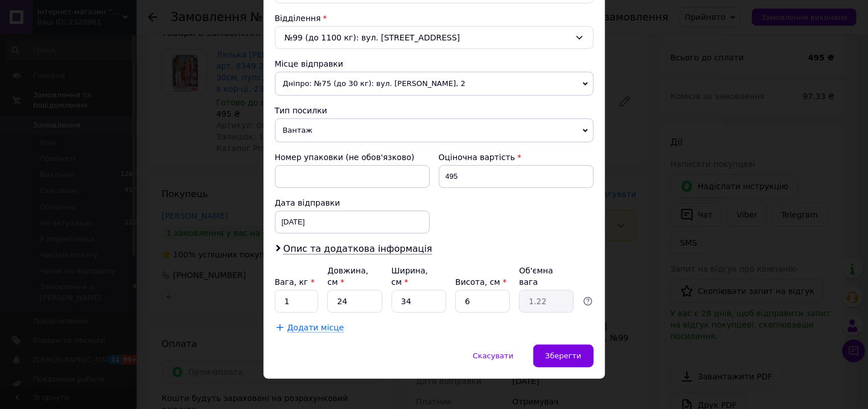  What do you see at coordinates (481, 282) in the screenshot?
I see `label: Висота, см` at bounding box center [481, 282].